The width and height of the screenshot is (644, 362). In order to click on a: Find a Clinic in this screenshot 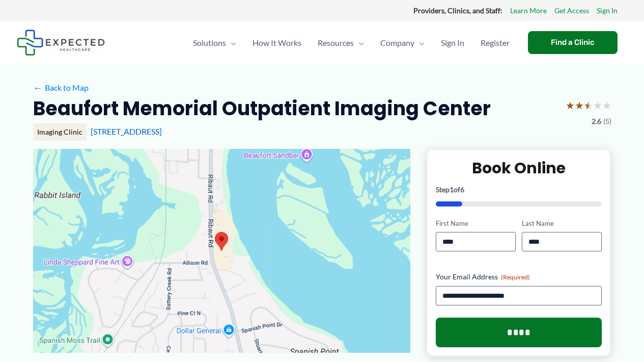, I will do `click(573, 43)`.